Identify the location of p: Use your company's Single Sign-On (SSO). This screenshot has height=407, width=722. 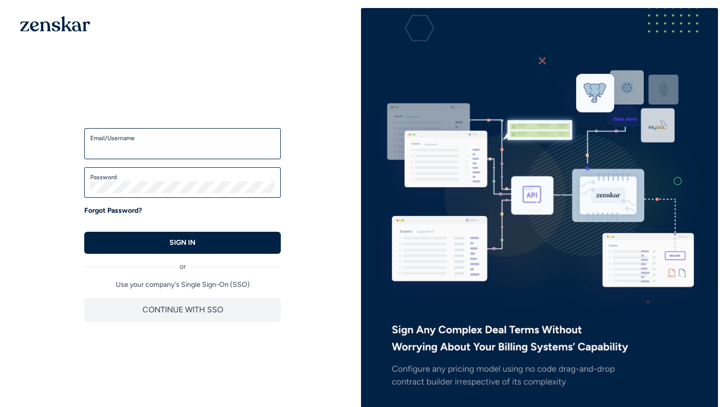
(182, 285).